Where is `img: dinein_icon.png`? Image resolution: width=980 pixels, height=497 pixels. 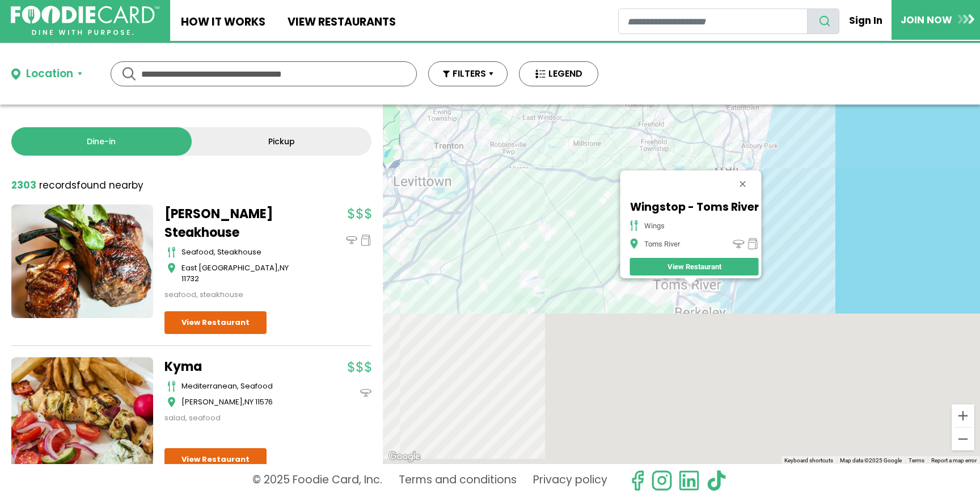
img: dinein_icon.png is located at coordinates (739, 243).